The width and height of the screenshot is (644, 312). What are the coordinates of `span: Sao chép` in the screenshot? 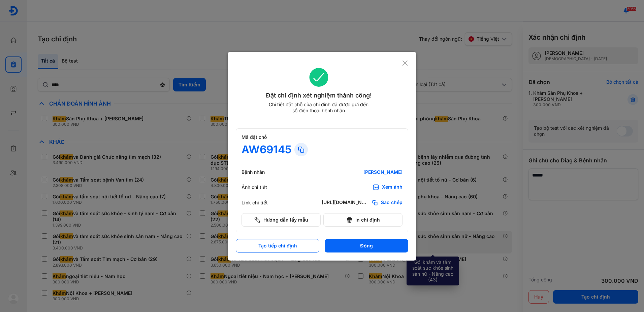 It's located at (392, 203).